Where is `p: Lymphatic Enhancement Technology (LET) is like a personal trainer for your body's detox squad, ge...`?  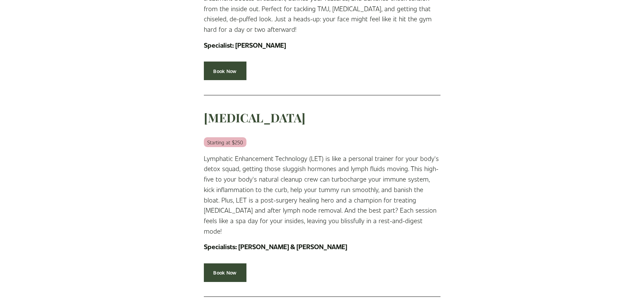 p: Lymphatic Enhancement Technology (LET) is like a personal trainer for your body's detox squad, ge... is located at coordinates (322, 195).